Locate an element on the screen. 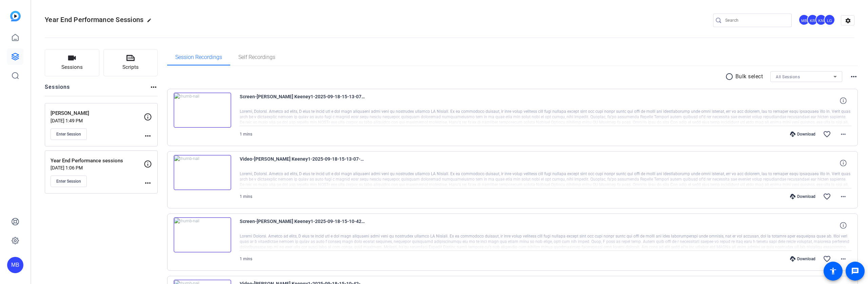  ngx-avatar: Michael Barbieri is located at coordinates (804, 20).